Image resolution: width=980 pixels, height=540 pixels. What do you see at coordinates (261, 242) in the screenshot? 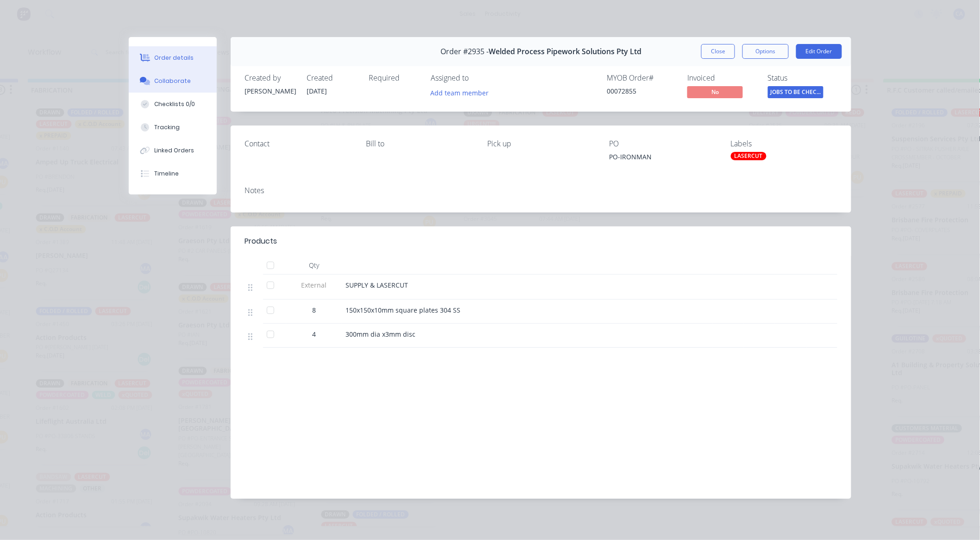
I see `div: Products` at bounding box center [261, 242].